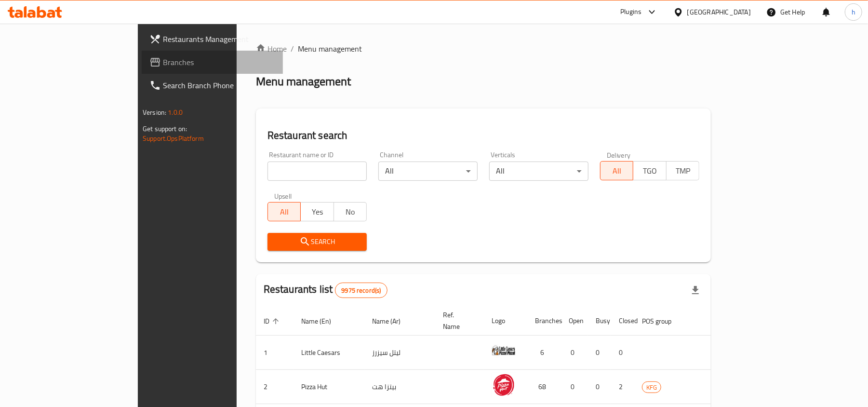  I want to click on td: 6, so click(544, 353).